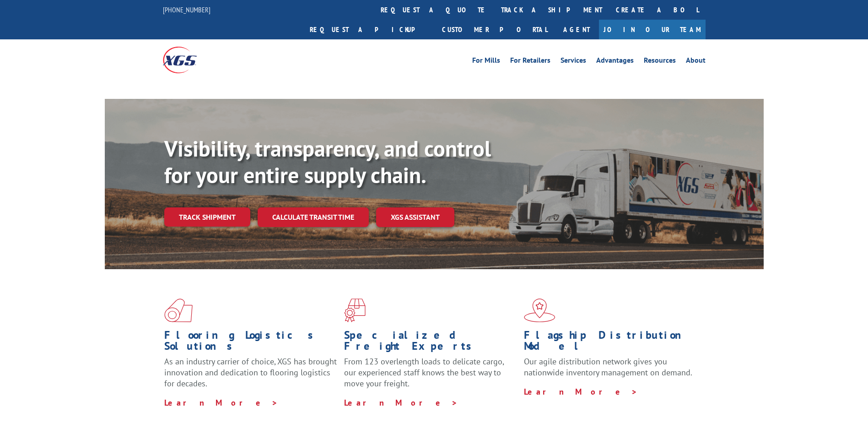 The height and width of the screenshot is (423, 868). Describe the element at coordinates (659, 62) in the screenshot. I see `a: Resources` at that location.